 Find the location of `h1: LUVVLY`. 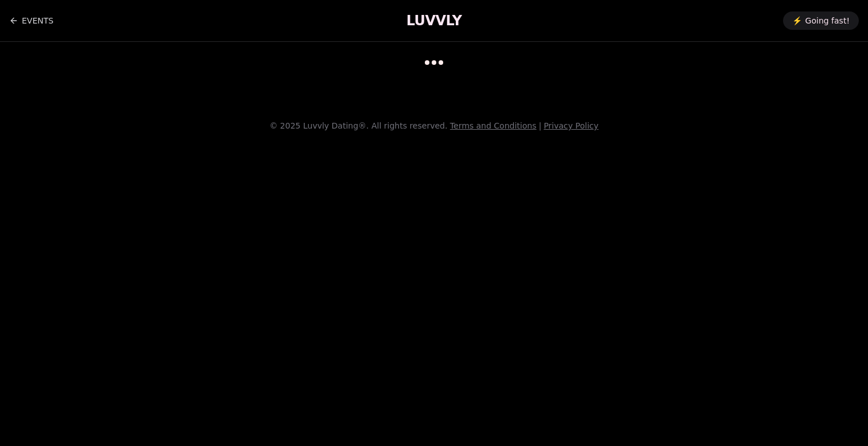

h1: LUVVLY is located at coordinates (434, 21).